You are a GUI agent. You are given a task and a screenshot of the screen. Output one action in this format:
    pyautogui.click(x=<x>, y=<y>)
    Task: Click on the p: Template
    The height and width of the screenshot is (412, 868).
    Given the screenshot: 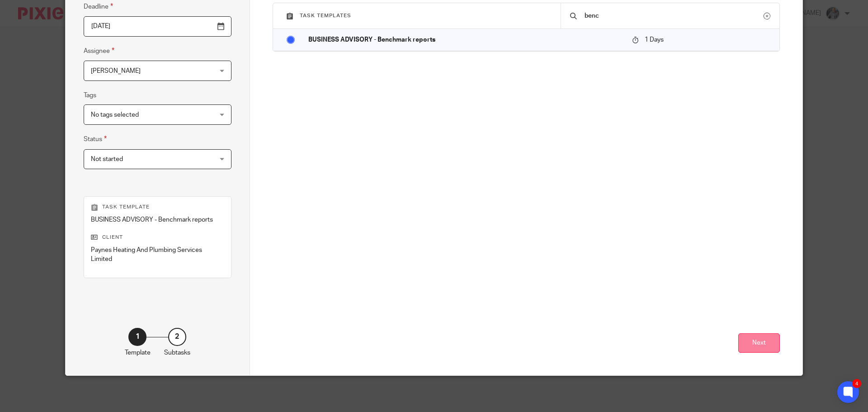 What is the action you would take?
    pyautogui.click(x=137, y=353)
    